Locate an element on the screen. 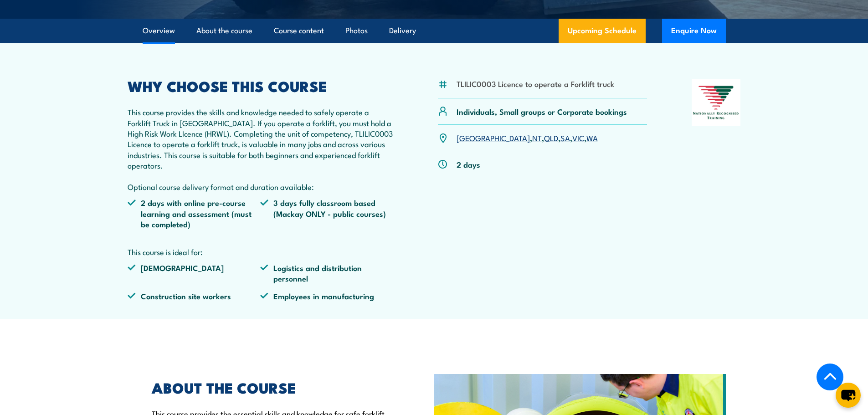  a: SA is located at coordinates (565, 137).